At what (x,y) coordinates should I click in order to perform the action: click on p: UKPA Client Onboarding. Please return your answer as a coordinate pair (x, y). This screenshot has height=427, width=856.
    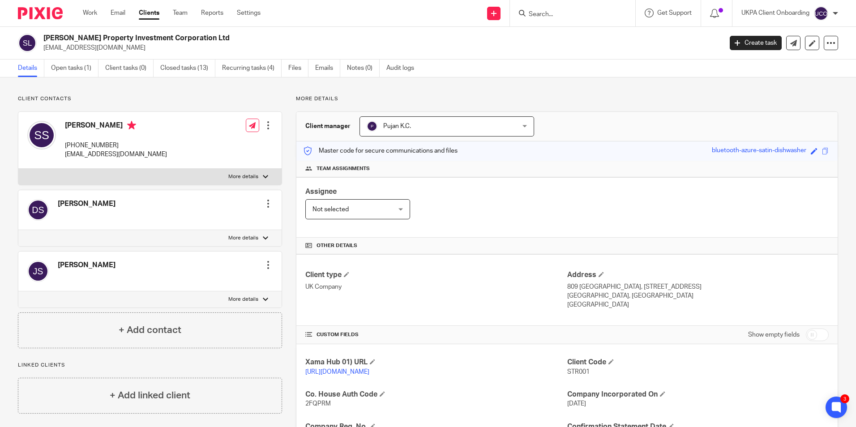
    Looking at the image, I should click on (775, 13).